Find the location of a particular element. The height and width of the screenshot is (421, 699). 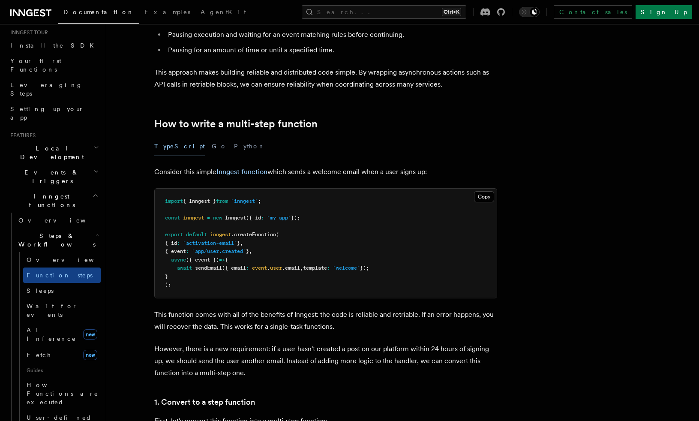

span: ({ email is located at coordinates (234, 268).